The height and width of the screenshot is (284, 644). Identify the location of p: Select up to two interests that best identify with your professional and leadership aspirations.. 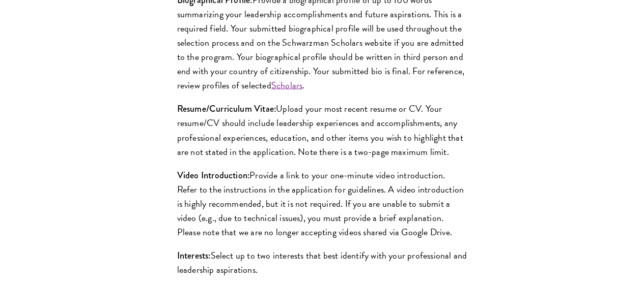
(322, 263).